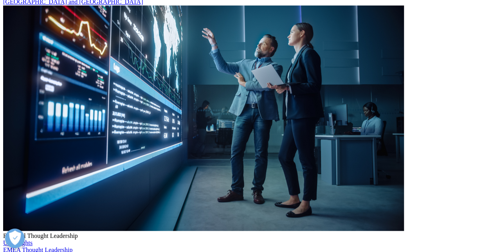 Image resolution: width=492 pixels, height=252 pixels. What do you see at coordinates (18, 242) in the screenshot?
I see `a: US Insights` at bounding box center [18, 242].